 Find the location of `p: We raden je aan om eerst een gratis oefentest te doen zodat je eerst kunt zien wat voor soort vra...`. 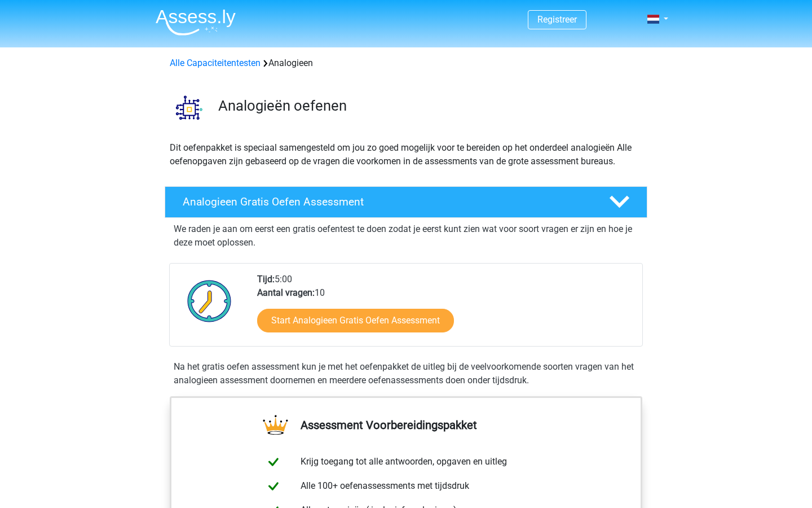

p: We raden je aan om eerst een gratis oefentest te doen zodat je eerst kunt zien wat voor soort vra... is located at coordinates (406, 236).